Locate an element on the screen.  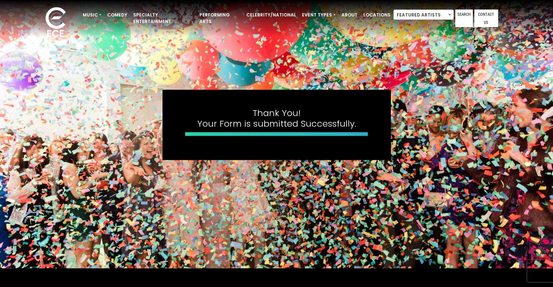
a: Comedy is located at coordinates (117, 15).